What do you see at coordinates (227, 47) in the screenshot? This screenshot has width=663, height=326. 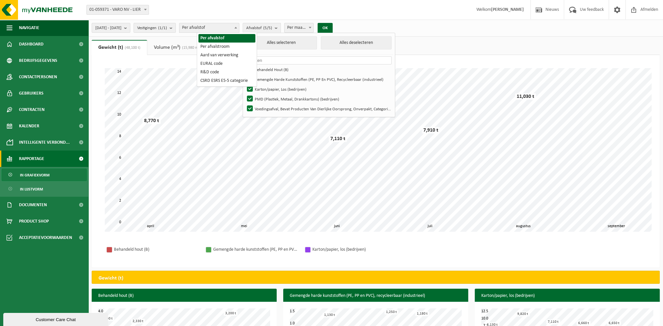 I see `li: Per afvalstroom` at bounding box center [227, 47].